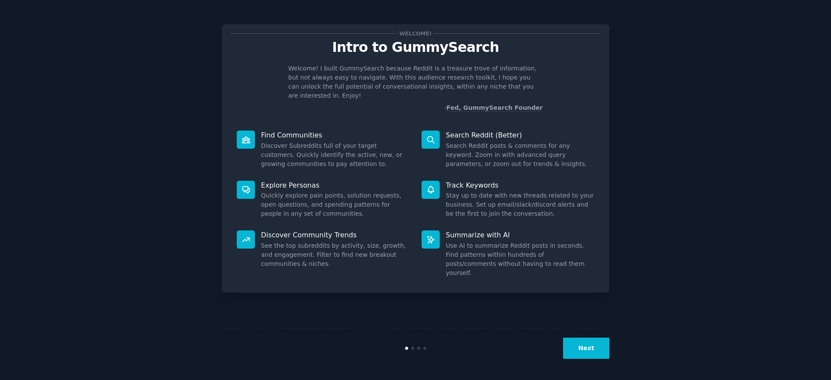  Describe the element at coordinates (520, 185) in the screenshot. I see `p: Track Keywords` at that location.